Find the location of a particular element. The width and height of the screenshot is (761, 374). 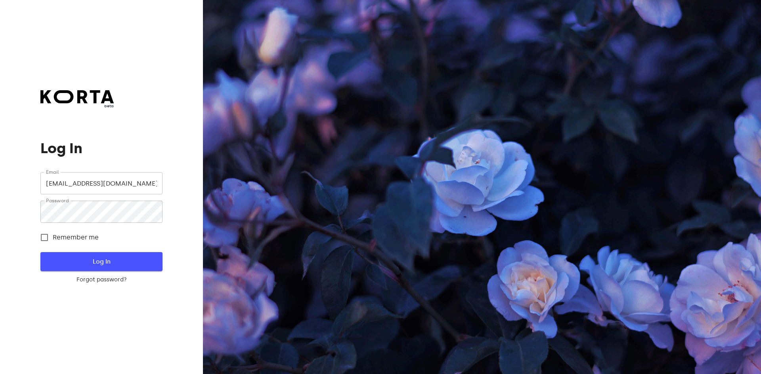

a: beta is located at coordinates (77, 99).